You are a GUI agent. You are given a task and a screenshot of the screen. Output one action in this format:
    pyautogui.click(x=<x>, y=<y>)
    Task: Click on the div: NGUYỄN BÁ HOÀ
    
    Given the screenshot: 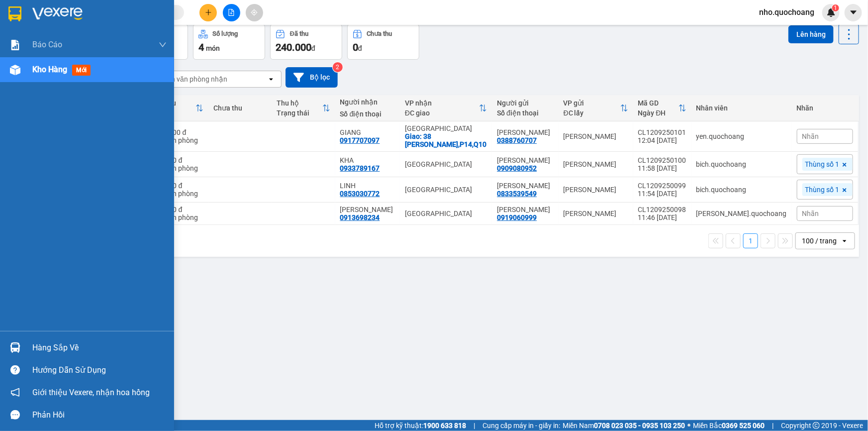 What is the action you would take?
    pyautogui.click(x=524, y=186)
    